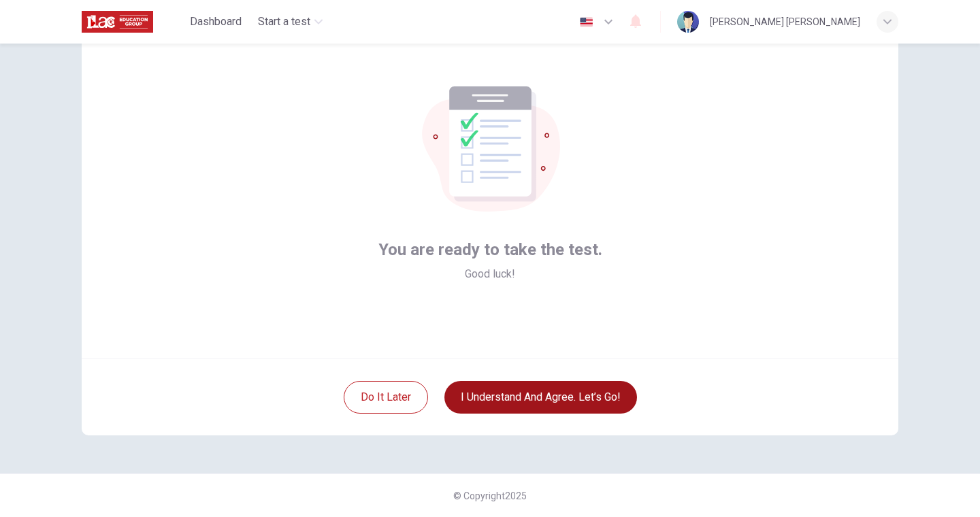 This screenshot has width=980, height=517. I want to click on button: Start a test, so click(290, 22).